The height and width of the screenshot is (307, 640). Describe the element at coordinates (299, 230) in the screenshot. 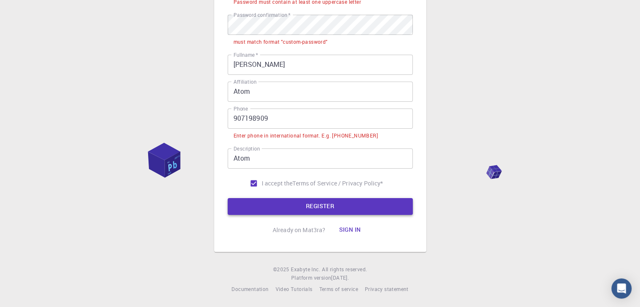

I see `p: Already on Mat3ra?` at that location.